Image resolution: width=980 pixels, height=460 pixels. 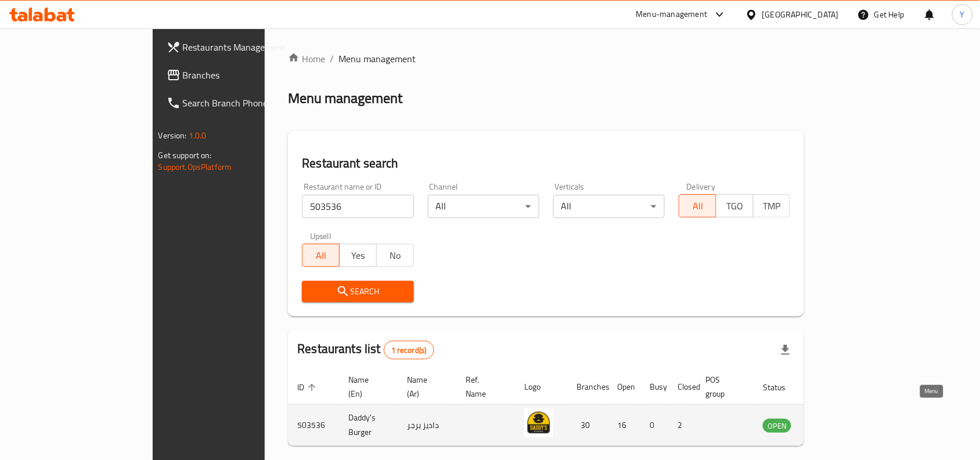 What do you see at coordinates (672, 15) in the screenshot?
I see `div: Menu-management` at bounding box center [672, 15].